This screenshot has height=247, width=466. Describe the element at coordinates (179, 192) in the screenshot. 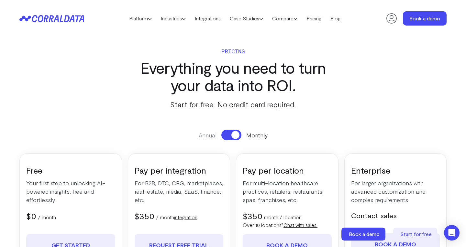

I see `p: For B2B, DTC, CPG, marketplaces, real-estate, media, SaaS, finance, etc.` at that location.